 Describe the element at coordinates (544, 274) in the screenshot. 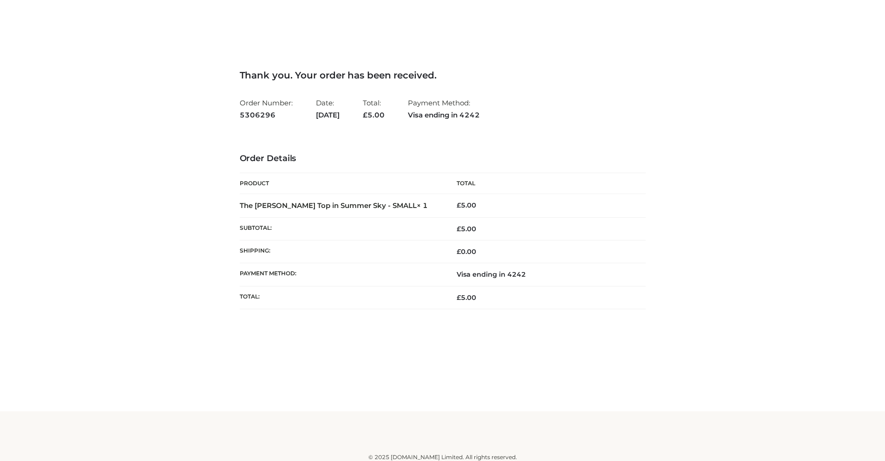

I see `td: Visa ending in 4242` at that location.